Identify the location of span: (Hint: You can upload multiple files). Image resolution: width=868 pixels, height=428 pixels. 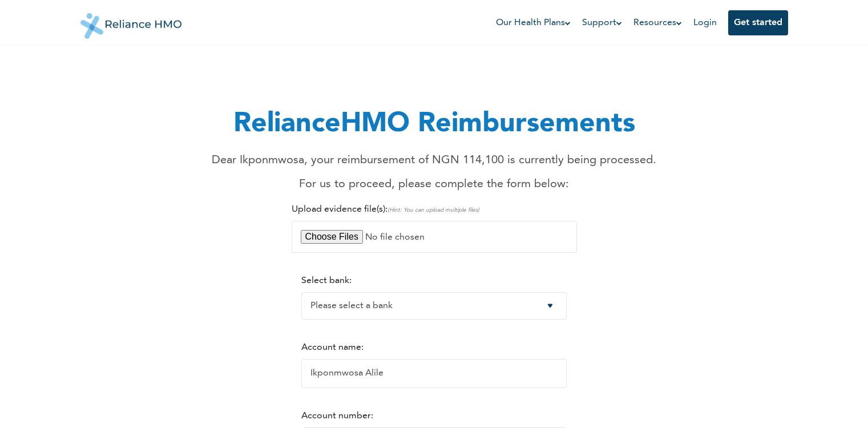
(434, 211).